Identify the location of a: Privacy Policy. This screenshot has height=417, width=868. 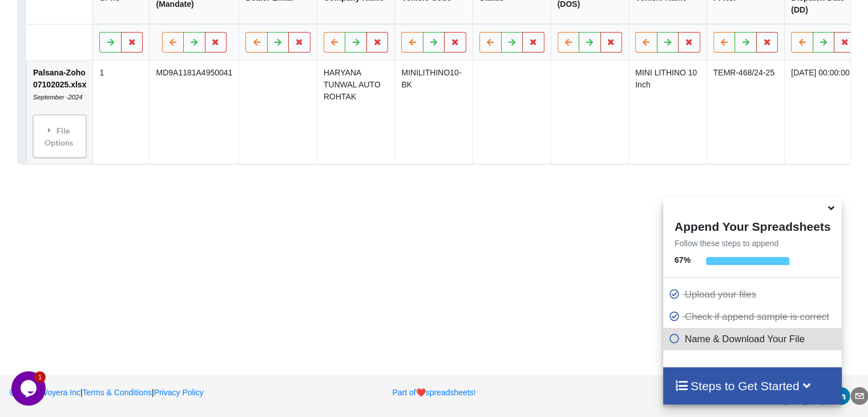
(178, 392).